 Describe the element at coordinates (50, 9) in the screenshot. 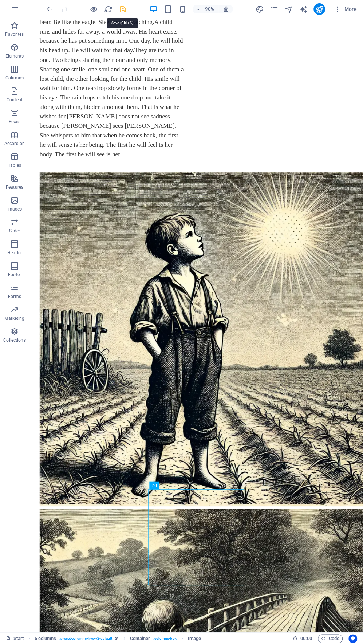

I see `button: undo` at that location.